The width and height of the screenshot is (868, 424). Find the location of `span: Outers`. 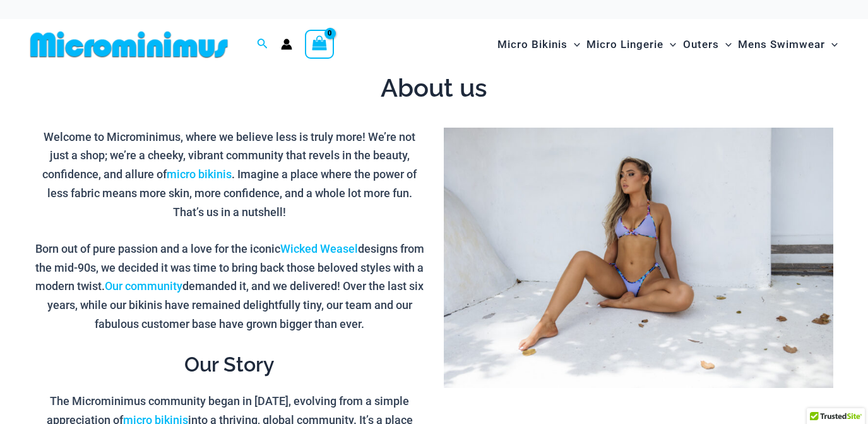

span: Outers is located at coordinates (701, 44).